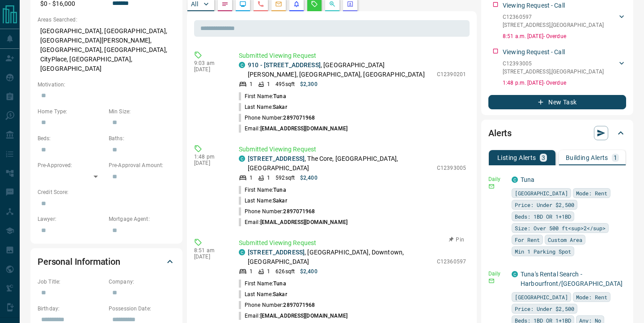 The image size is (644, 323). I want to click on span: Min 1 Parking Spot, so click(543, 251).